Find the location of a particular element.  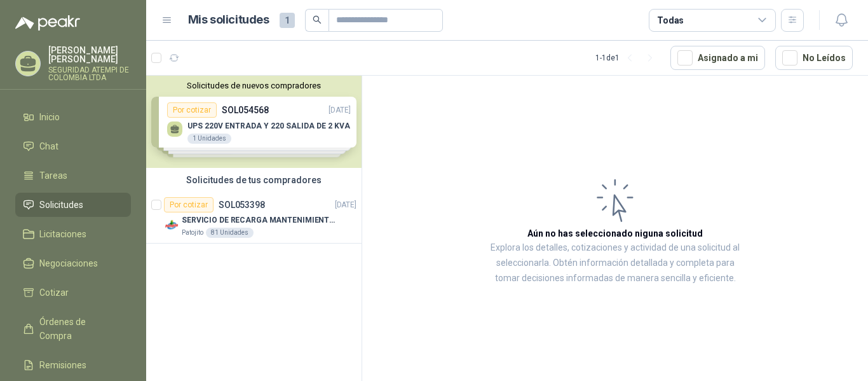

a: Remisiones is located at coordinates (73, 365).